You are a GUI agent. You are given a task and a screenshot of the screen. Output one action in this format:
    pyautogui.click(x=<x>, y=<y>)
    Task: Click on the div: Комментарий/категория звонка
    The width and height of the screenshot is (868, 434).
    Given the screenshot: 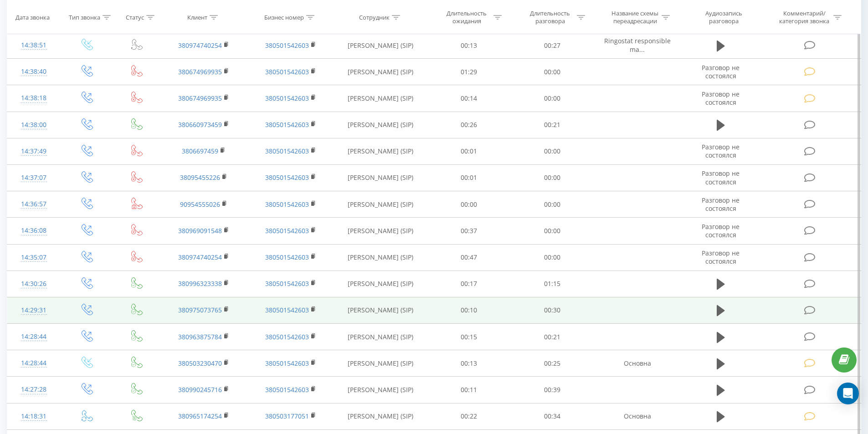 What is the action you would take?
    pyautogui.click(x=804, y=17)
    